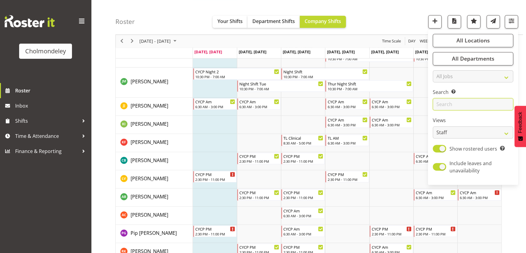 The width and height of the screenshot is (526, 253). Describe the element at coordinates (237, 72) in the screenshot. I see `div: CYCP Night 2` at that location.